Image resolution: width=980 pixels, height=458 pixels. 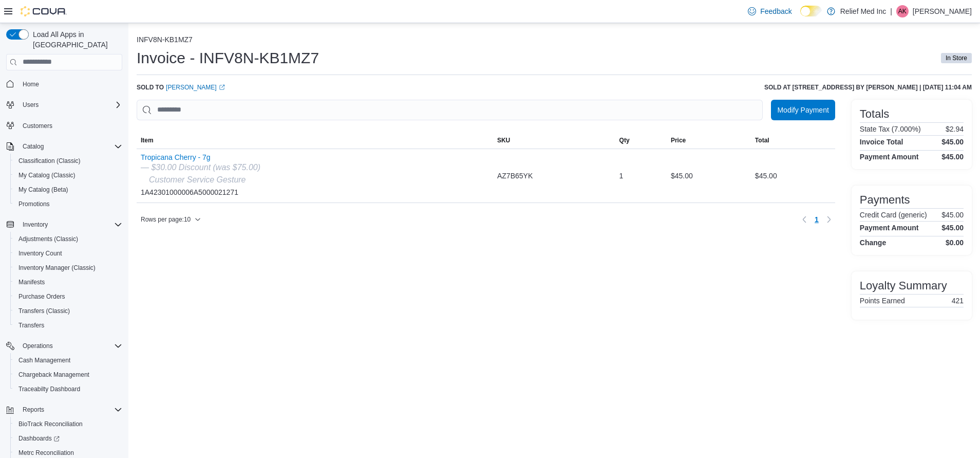 What do you see at coordinates (44, 360) in the screenshot?
I see `a: Cash Management` at bounding box center [44, 360].